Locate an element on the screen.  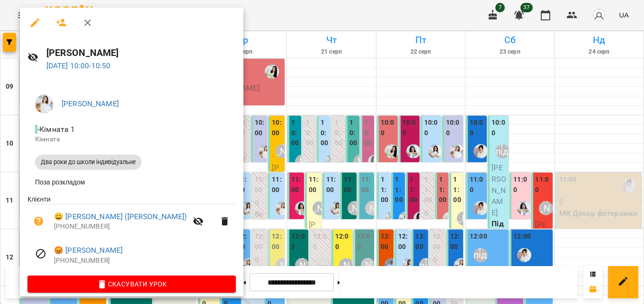
svg: Візит скасовано is located at coordinates (41, 254).